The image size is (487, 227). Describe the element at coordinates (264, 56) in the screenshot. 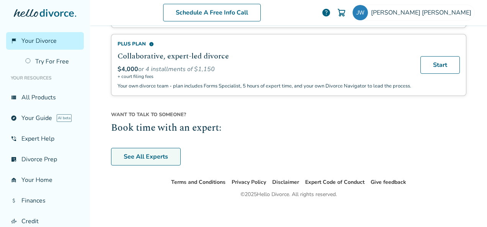

I see `h2: Collaborative, expert-led divorce` at that location.